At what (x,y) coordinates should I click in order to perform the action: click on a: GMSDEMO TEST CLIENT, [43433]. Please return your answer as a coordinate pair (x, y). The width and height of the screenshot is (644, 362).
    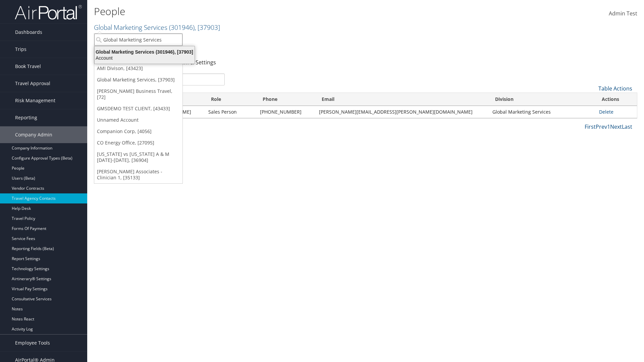
    Looking at the image, I should click on (138, 108).